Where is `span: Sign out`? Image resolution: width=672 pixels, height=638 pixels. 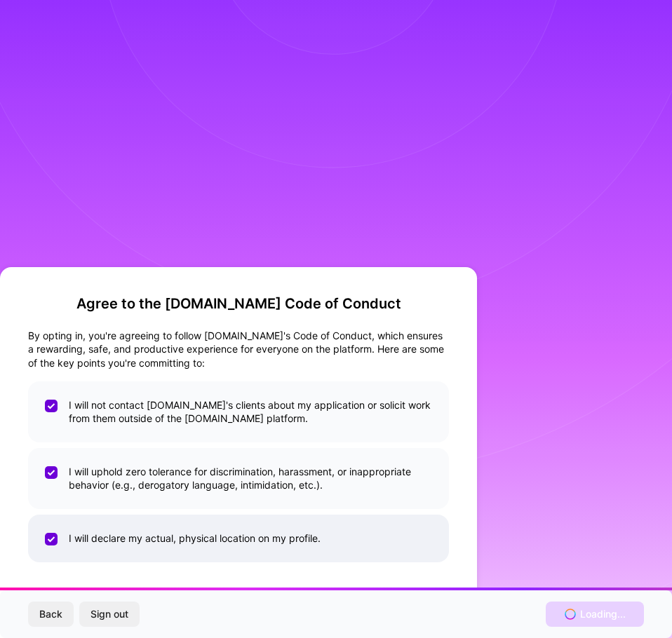 span: Sign out is located at coordinates (109, 614).